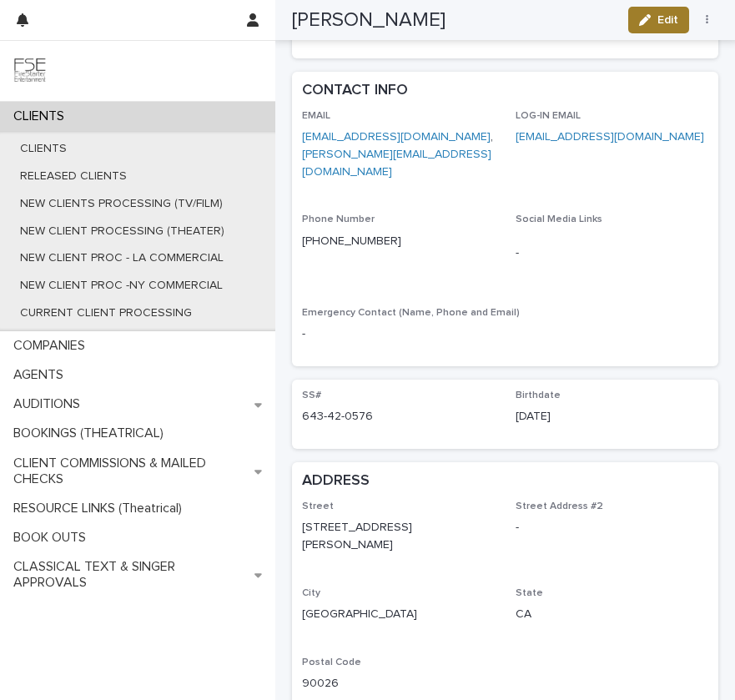 The image size is (735, 700). Describe the element at coordinates (529, 593) in the screenshot. I see `span: State` at that location.